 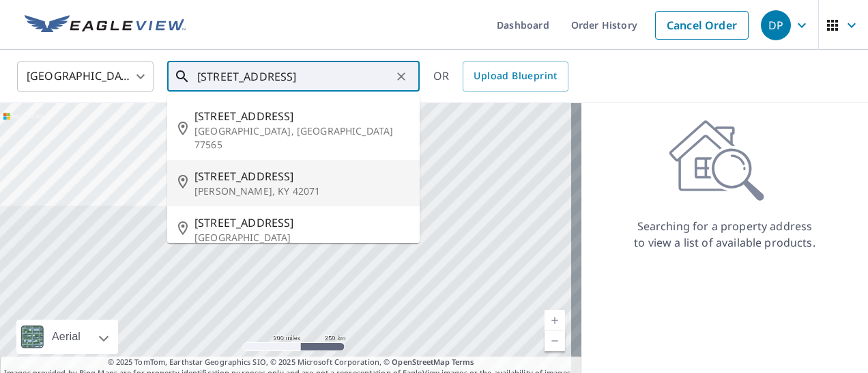 What do you see at coordinates (702, 26) in the screenshot?
I see `a: Cancel Order` at bounding box center [702, 26].